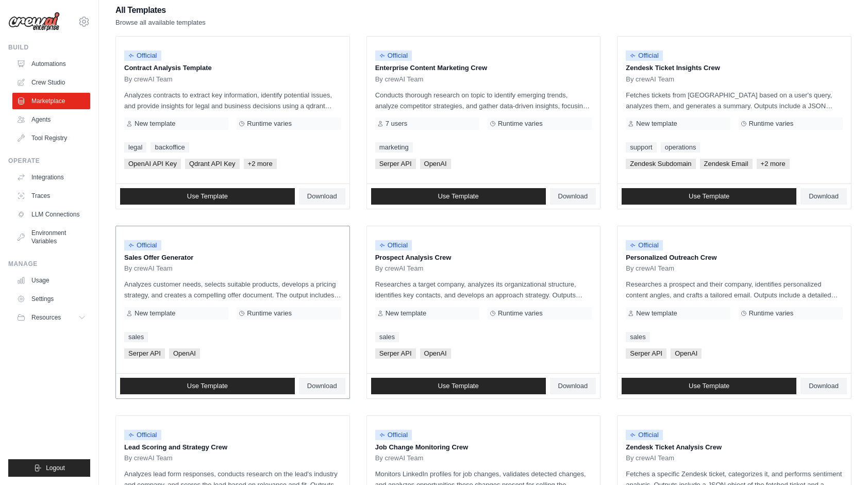 The width and height of the screenshot is (868, 485). What do you see at coordinates (152, 164) in the screenshot?
I see `span: OpenAI API Key` at bounding box center [152, 164].